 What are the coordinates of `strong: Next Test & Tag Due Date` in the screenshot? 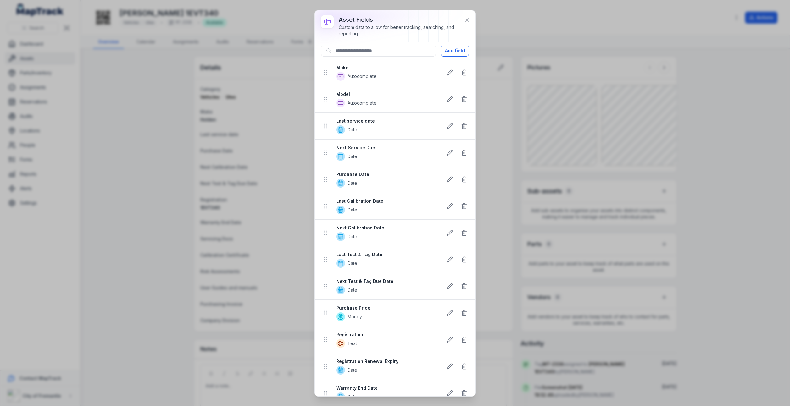 It's located at (387, 281).